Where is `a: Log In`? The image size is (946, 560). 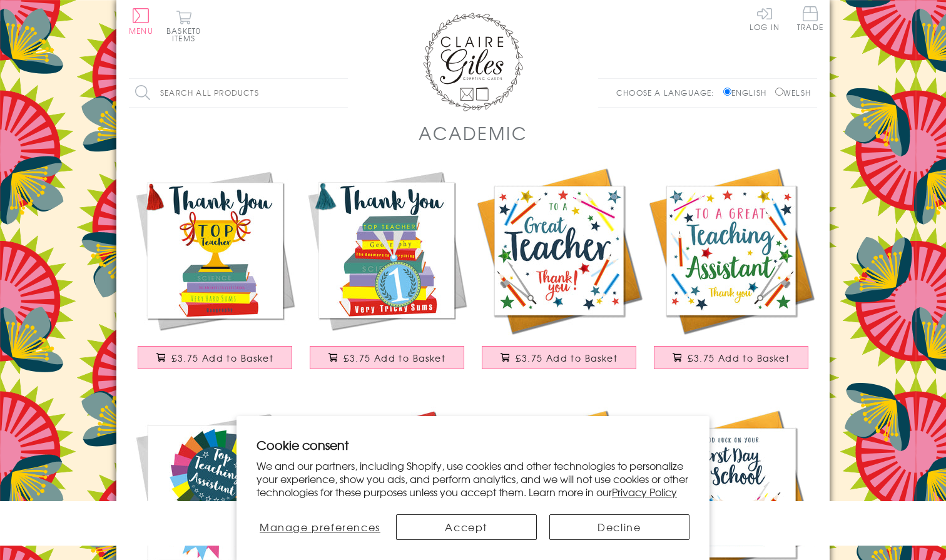 a: Log In is located at coordinates (764, 18).